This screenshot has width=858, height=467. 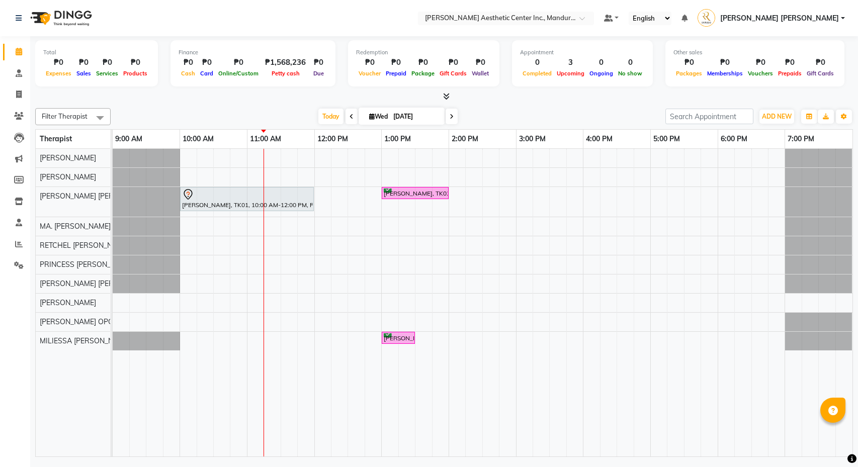 I want to click on span: Vouchers, so click(x=761, y=73).